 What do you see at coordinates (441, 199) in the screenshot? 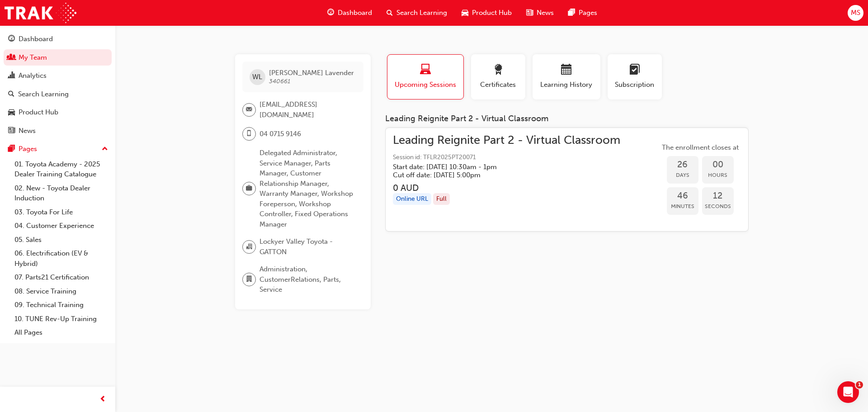
I see `div: Full` at bounding box center [441, 199].